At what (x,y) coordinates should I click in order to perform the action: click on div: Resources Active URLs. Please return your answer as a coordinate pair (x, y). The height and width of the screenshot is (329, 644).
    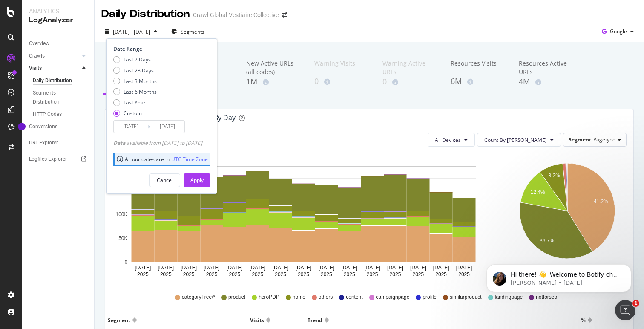
    Looking at the image, I should click on (546, 68).